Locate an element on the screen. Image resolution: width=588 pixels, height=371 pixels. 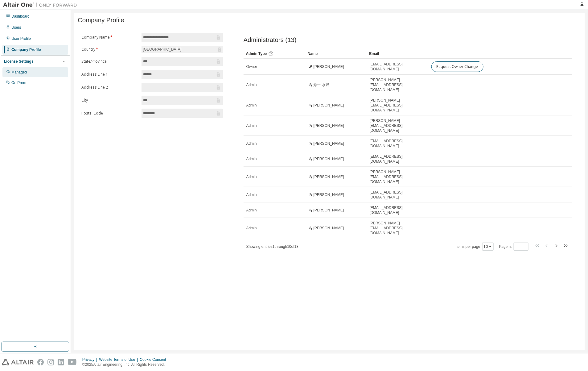
label: State/Province is located at coordinates (109, 62).